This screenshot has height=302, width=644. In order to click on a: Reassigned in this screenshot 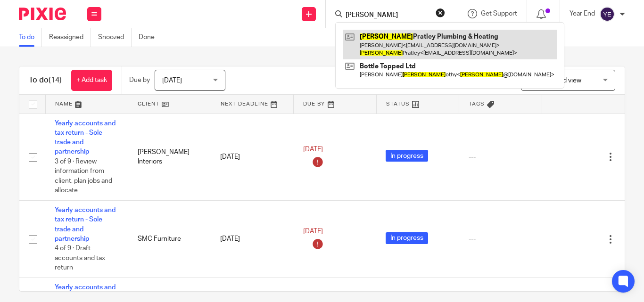, I will do `click(70, 37)`.